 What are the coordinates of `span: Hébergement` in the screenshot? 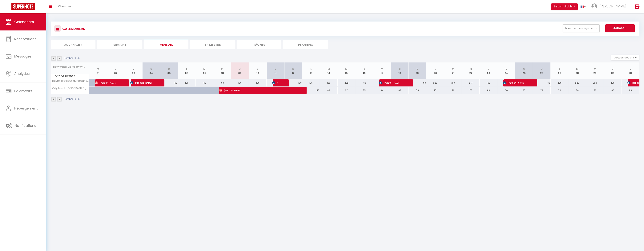 It's located at (26, 108).